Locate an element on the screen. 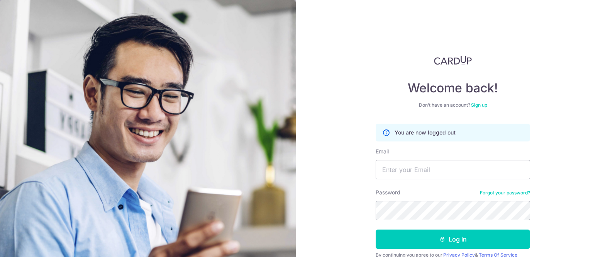 The image size is (610, 257). h4: Welcome back! is located at coordinates (453, 88).